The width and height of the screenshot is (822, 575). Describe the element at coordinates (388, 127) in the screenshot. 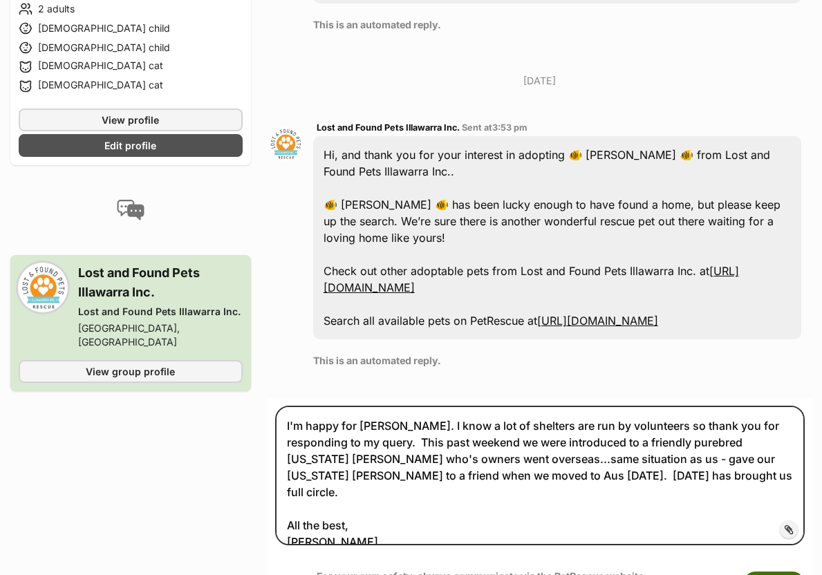

I see `span: Lost and Found Pets Illawarra Inc.` at that location.